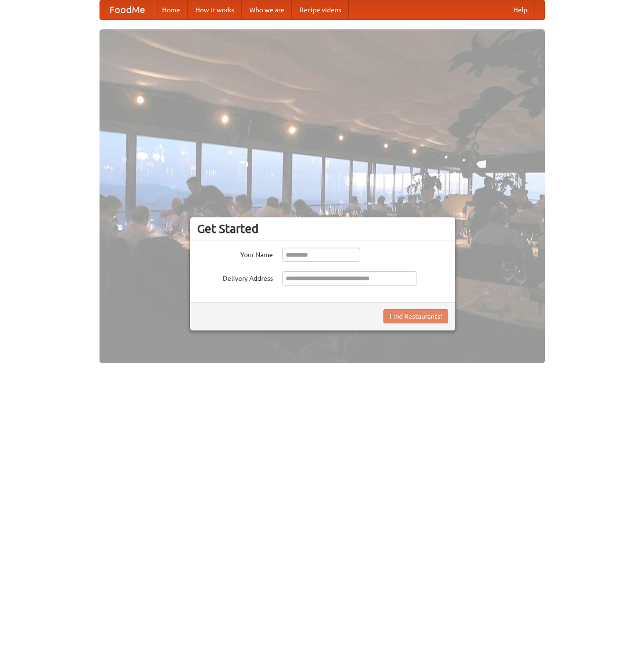  Describe the element at coordinates (171, 10) in the screenshot. I see `a: Home` at that location.